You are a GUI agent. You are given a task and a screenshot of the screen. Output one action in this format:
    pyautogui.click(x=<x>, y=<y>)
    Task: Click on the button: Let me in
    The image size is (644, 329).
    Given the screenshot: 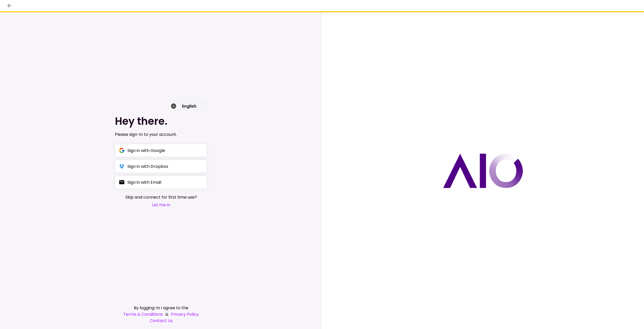 What is the action you would take?
    pyautogui.click(x=161, y=205)
    